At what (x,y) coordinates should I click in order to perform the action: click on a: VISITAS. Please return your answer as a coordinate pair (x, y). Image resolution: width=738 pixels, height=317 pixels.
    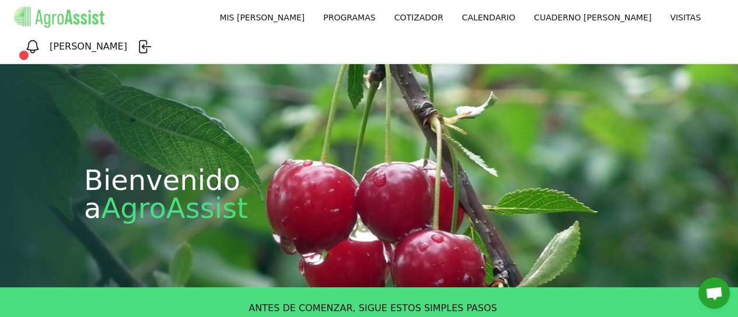
    Looking at the image, I should click on (685, 17).